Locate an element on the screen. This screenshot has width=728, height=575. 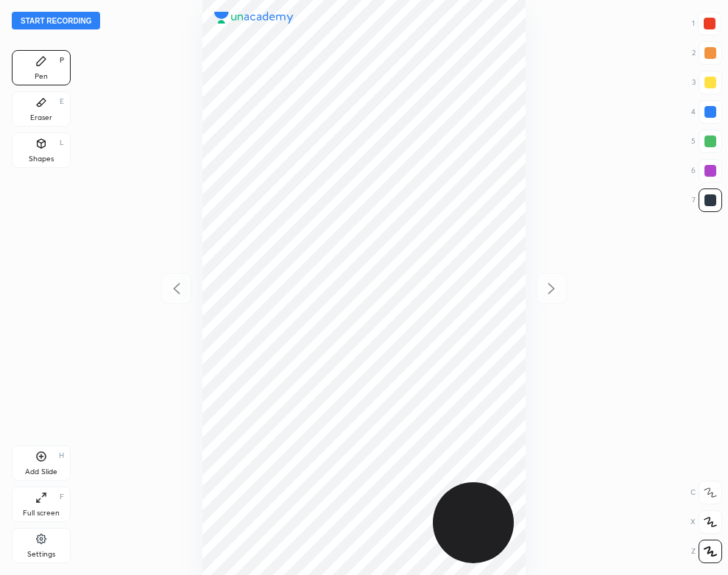
div: X is located at coordinates (706, 522).